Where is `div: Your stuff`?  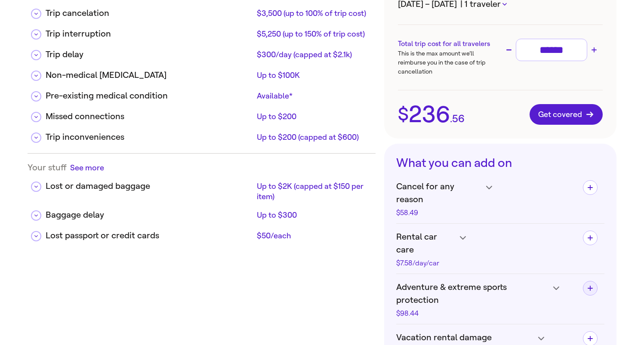
div: Your stuff is located at coordinates (201, 168).